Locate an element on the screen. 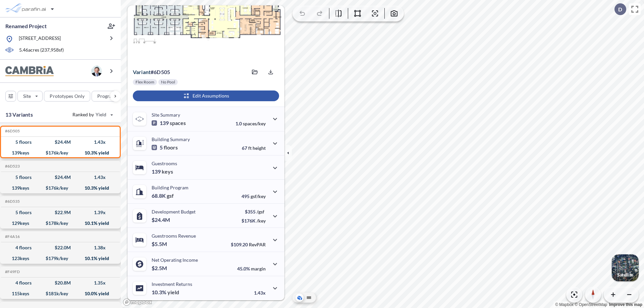  p: $24.4M is located at coordinates (161, 220).